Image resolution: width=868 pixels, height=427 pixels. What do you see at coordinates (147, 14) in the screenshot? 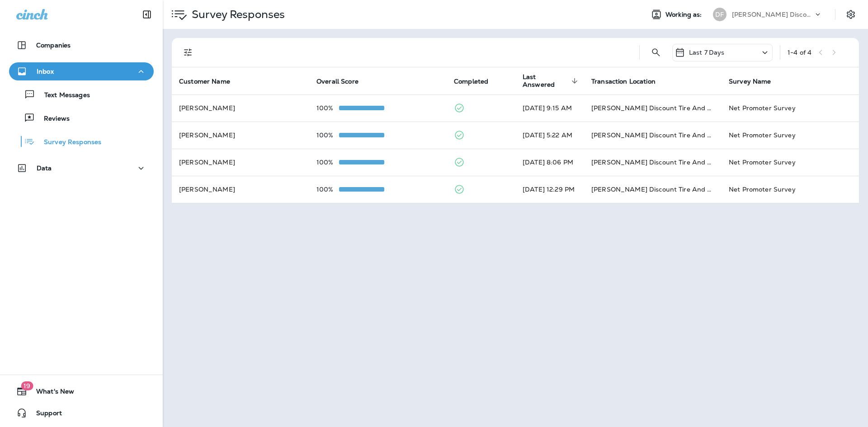
I see `button: Collapse Sidebar` at bounding box center [147, 14].